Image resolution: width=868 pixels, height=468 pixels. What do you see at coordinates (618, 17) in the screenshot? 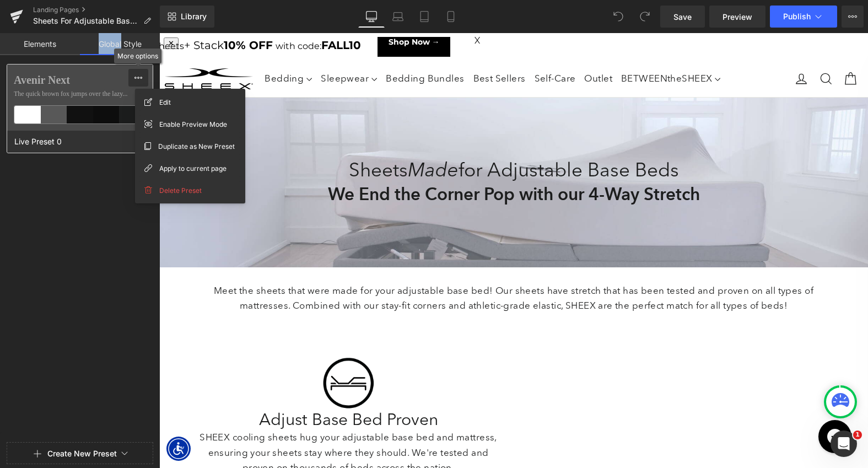
I see `button: Undo` at bounding box center [618, 17].